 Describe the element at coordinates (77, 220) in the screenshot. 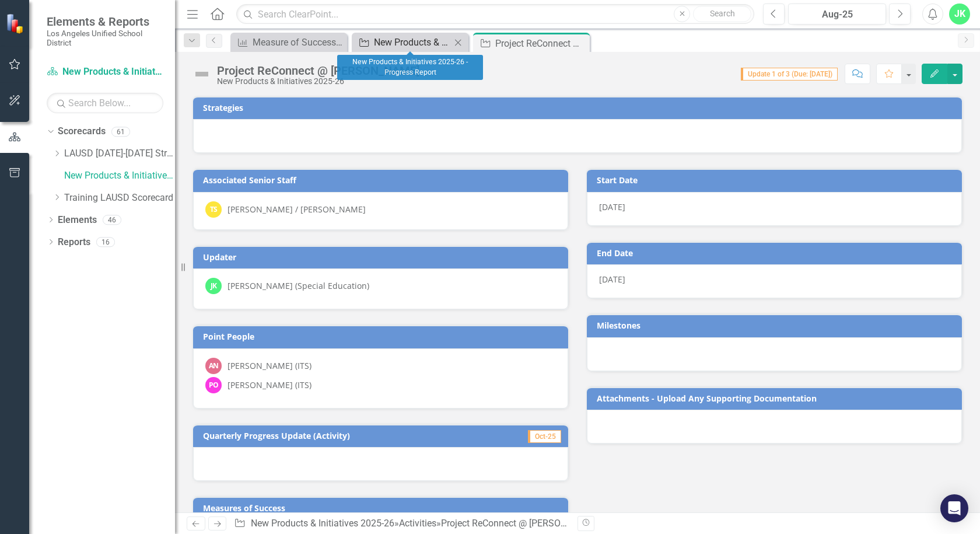

I see `a: Elements` at that location.